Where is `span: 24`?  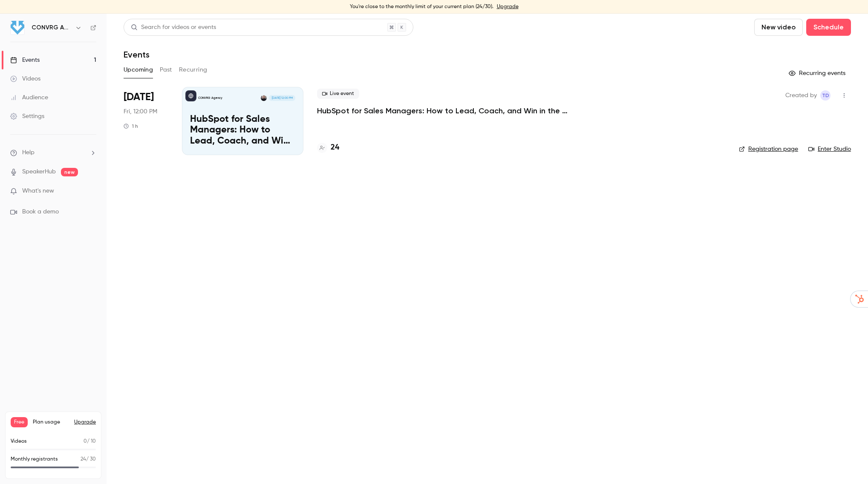 span: 24 is located at coordinates (83, 459).